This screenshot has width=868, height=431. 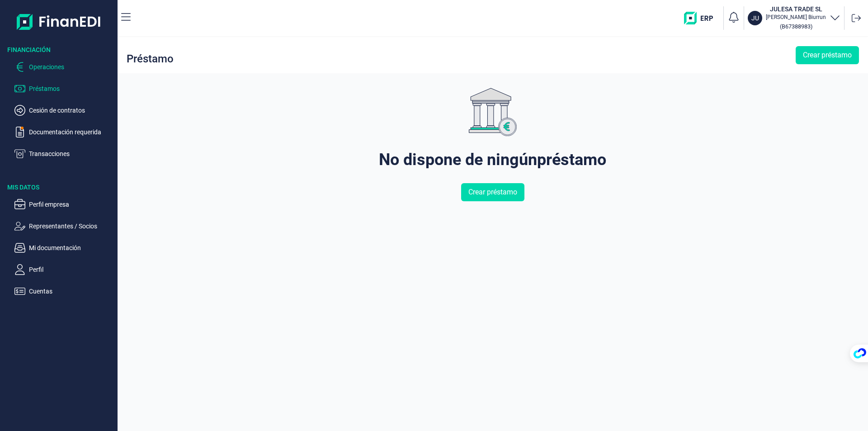 What do you see at coordinates (72, 291) in the screenshot?
I see `p: Cuentas` at bounding box center [72, 291].